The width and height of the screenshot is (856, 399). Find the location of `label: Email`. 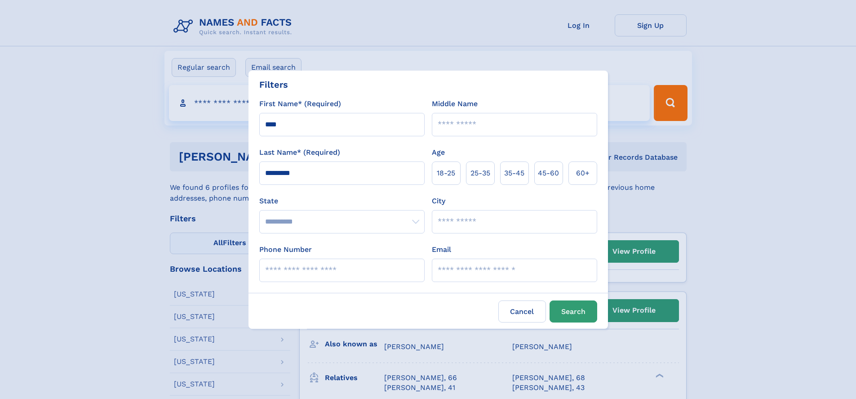

label: Email is located at coordinates (441, 249).